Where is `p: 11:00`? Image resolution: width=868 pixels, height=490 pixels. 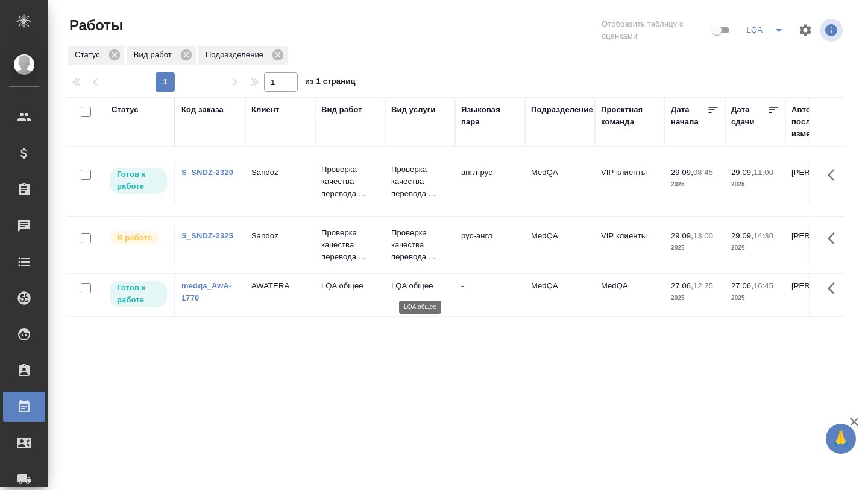
p: 11:00 is located at coordinates (763, 172).